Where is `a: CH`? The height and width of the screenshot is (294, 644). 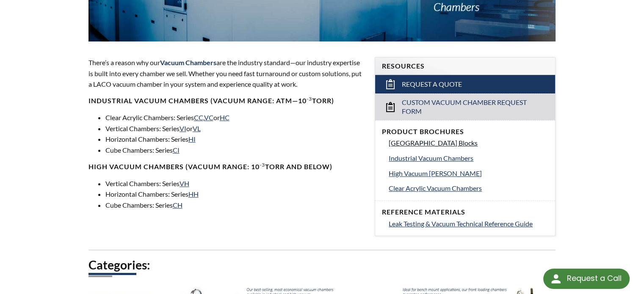 a: CH is located at coordinates (178, 205).